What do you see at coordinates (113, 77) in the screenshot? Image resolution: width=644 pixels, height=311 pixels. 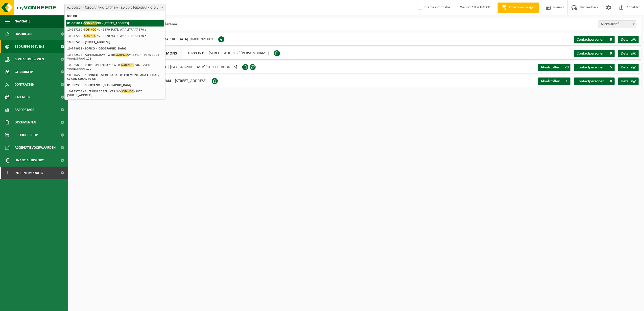 I see `strong: 10-876225 - SUMINCO - MONTCADA - 08110 MONTCADA I REIXAC, C/ CAN CUYAS 60-68` at bounding box center [113, 77].